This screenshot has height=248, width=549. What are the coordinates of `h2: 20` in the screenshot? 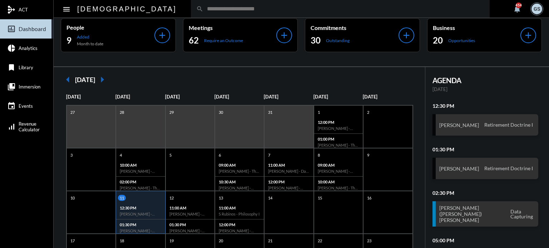 It's located at (438, 40).